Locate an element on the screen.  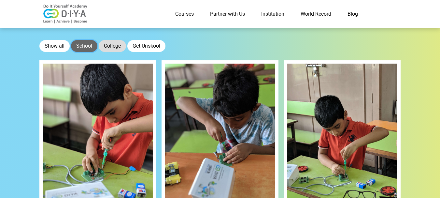
a: Courses is located at coordinates (184, 14).